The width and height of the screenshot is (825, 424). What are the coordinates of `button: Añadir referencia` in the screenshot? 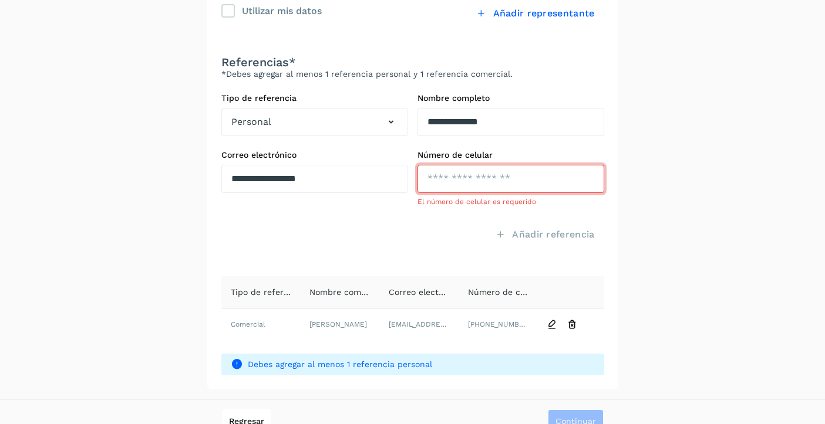 It's located at (545, 235).